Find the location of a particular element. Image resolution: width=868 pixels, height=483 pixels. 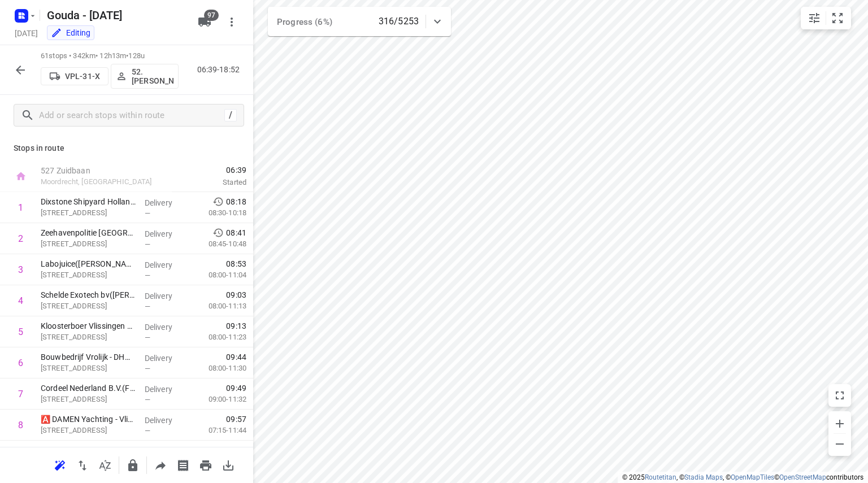

div: 1 is located at coordinates (20, 207).